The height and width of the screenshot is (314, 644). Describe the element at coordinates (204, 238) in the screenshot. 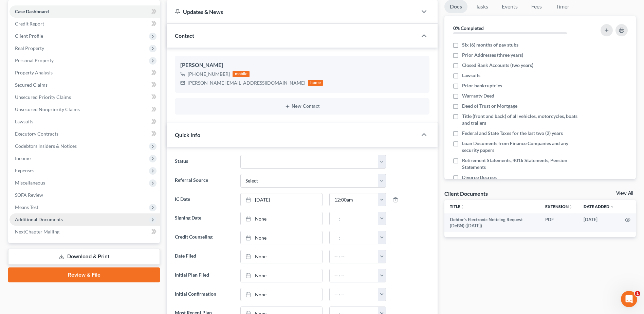

I see `label: Credit Counseling` at that location.